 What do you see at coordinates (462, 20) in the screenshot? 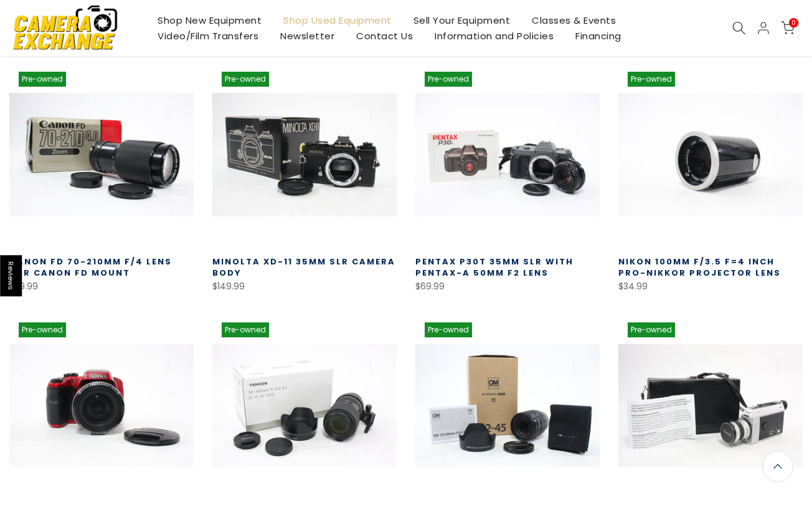
I see `a: Sell Your Equipment` at bounding box center [462, 20].